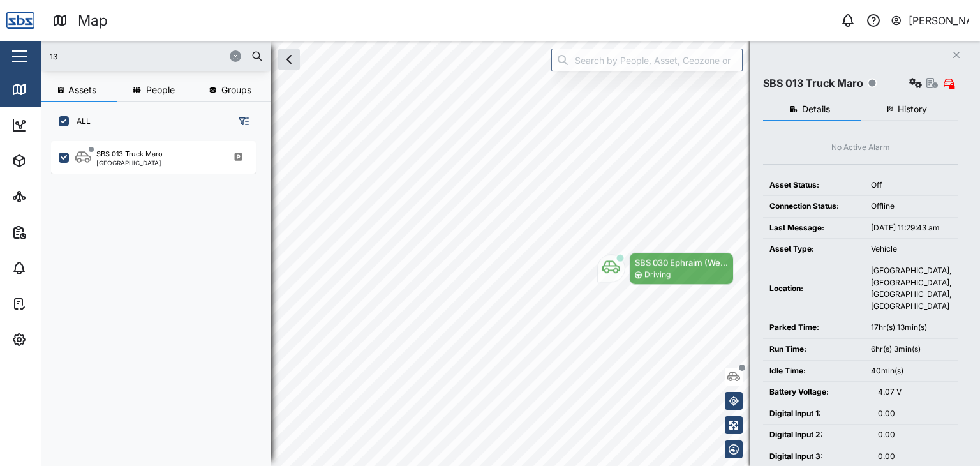  Describe the element at coordinates (56, 340) in the screenshot. I see `div: Settings` at that location.